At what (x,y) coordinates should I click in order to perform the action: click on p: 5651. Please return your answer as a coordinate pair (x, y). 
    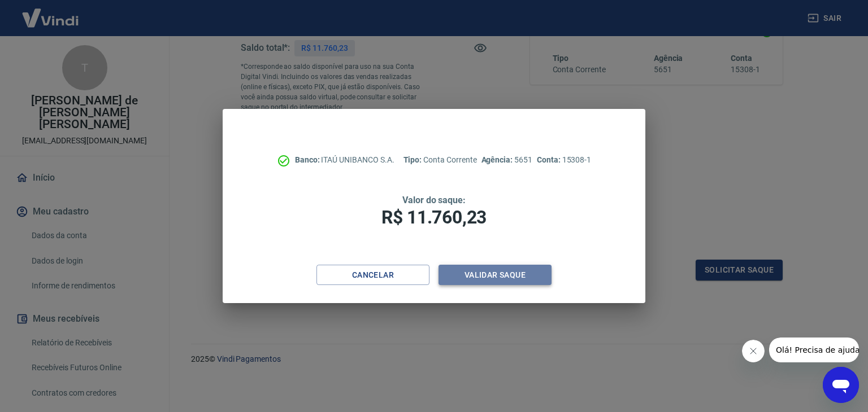
    Looking at the image, I should click on (506, 160).